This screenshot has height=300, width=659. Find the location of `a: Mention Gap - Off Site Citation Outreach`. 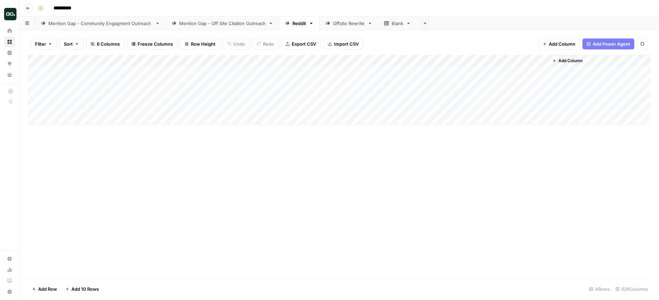

a: Mention Gap - Off Site Citation Outreach is located at coordinates (223, 23).